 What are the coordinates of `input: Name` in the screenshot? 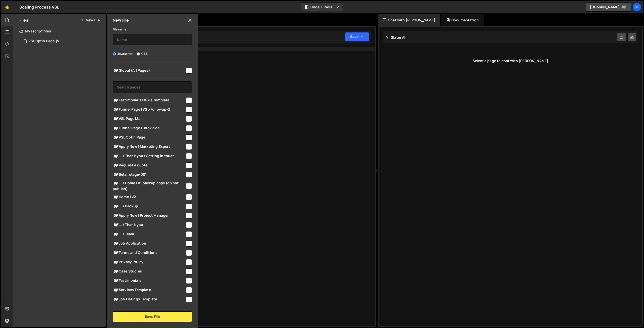 It's located at (152, 39).